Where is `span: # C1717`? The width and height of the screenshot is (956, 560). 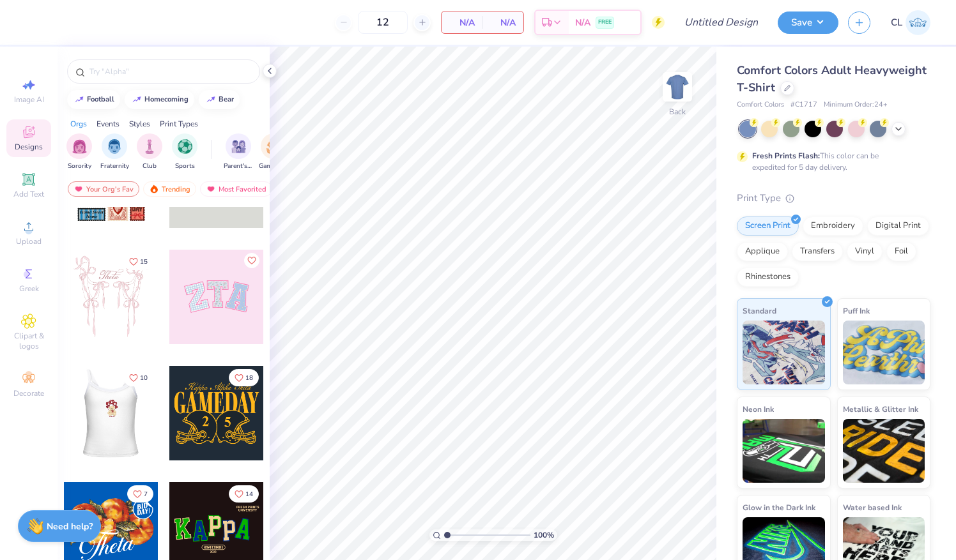
span: # C1717 is located at coordinates (804, 105).